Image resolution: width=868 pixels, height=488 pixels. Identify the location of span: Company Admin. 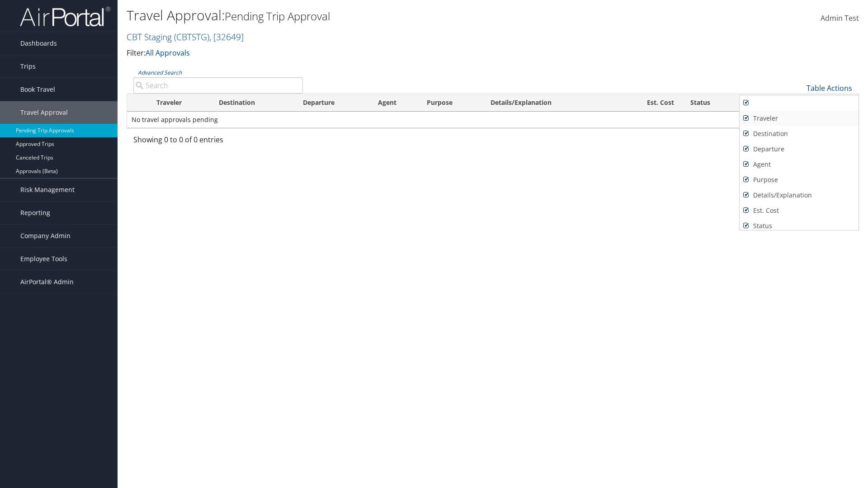
(45, 236).